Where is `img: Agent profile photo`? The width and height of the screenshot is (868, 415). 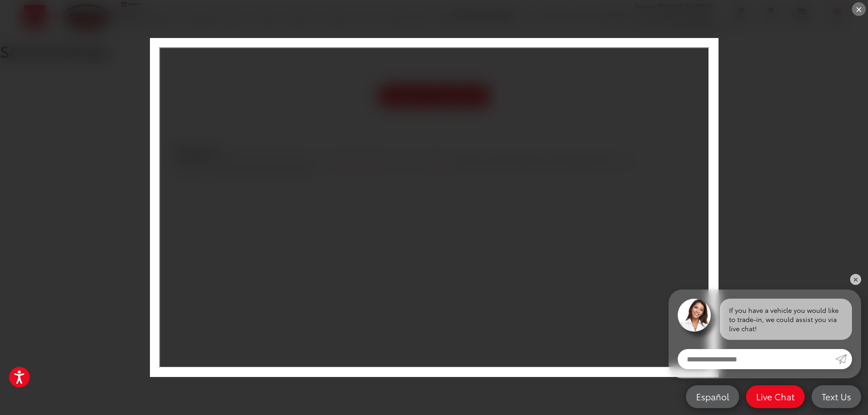 img: Agent profile photo is located at coordinates (694, 315).